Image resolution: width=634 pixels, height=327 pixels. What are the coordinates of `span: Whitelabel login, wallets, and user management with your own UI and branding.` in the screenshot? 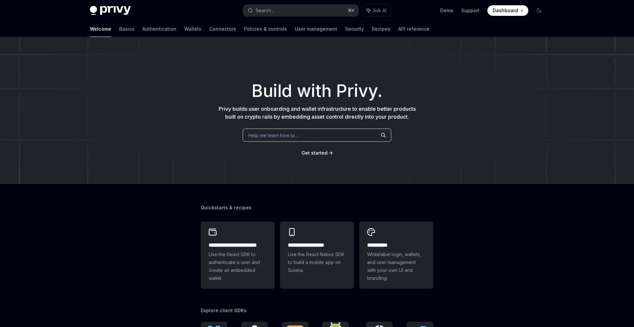 It's located at (396, 267).